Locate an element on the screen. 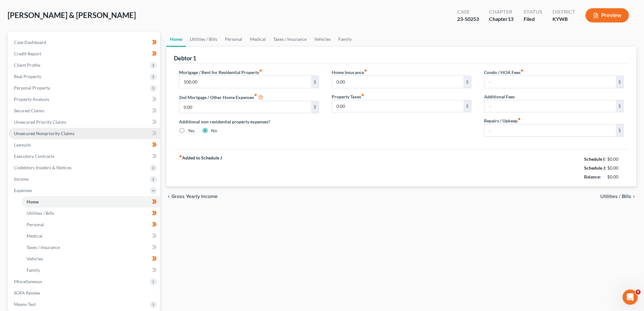 Image resolution: width=644 pixels, height=311 pixels. span: Lawsuits is located at coordinates (23, 145).